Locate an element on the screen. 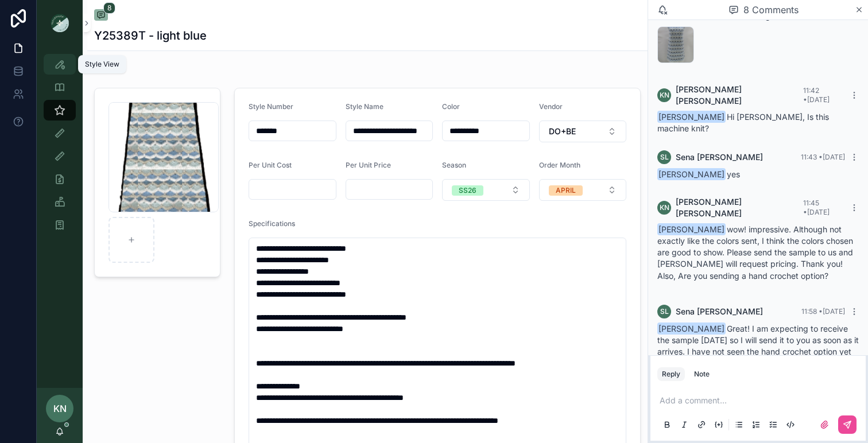 This screenshot has height=443, width=868. img: App logo is located at coordinates (60, 23).